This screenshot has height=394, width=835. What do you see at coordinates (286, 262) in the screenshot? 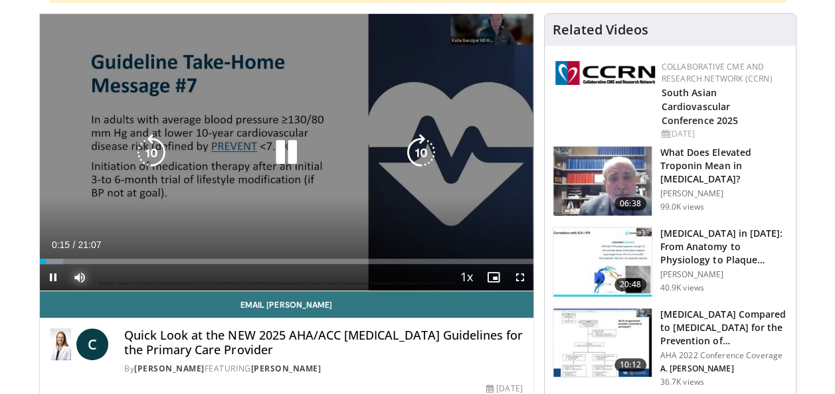
I see `div: Progress Bar` at bounding box center [286, 262].